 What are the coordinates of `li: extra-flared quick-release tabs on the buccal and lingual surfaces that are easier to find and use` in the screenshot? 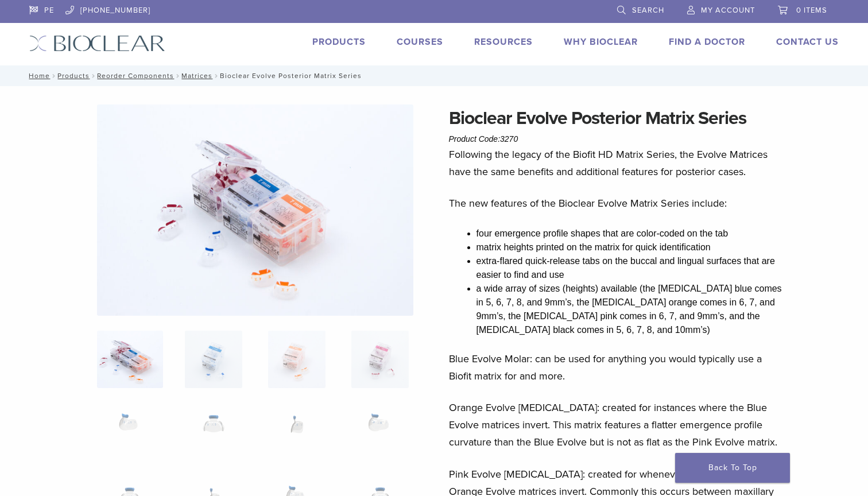 It's located at (631, 268).